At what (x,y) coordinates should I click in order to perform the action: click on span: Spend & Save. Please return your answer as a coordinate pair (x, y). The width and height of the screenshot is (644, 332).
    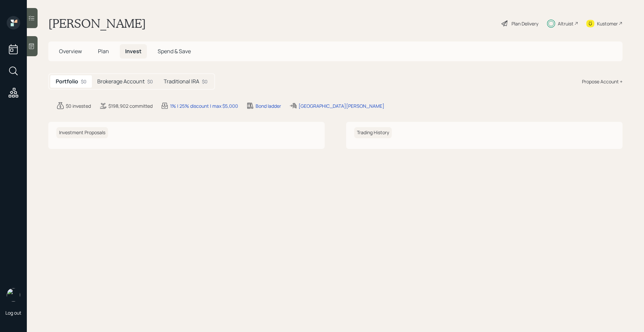
    Looking at the image, I should click on (174, 51).